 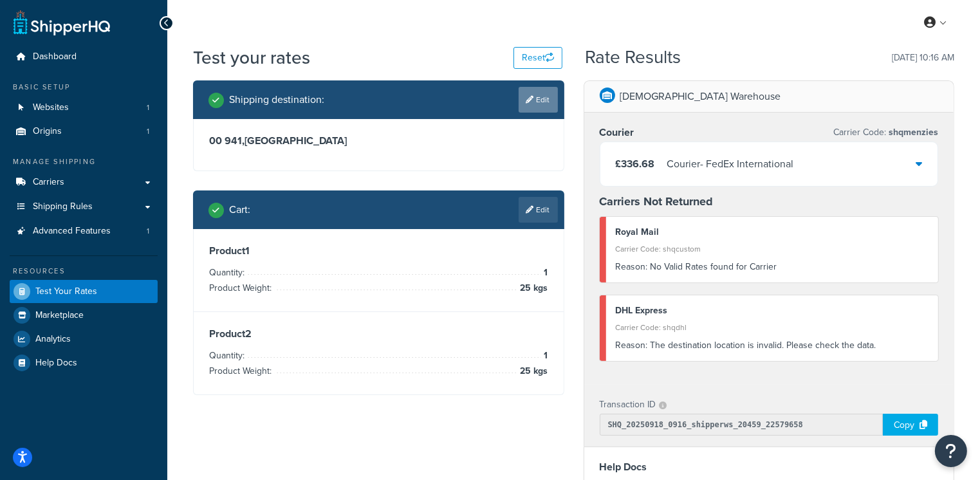 What do you see at coordinates (635, 164) in the screenshot?
I see `span: £336.68` at bounding box center [635, 164].